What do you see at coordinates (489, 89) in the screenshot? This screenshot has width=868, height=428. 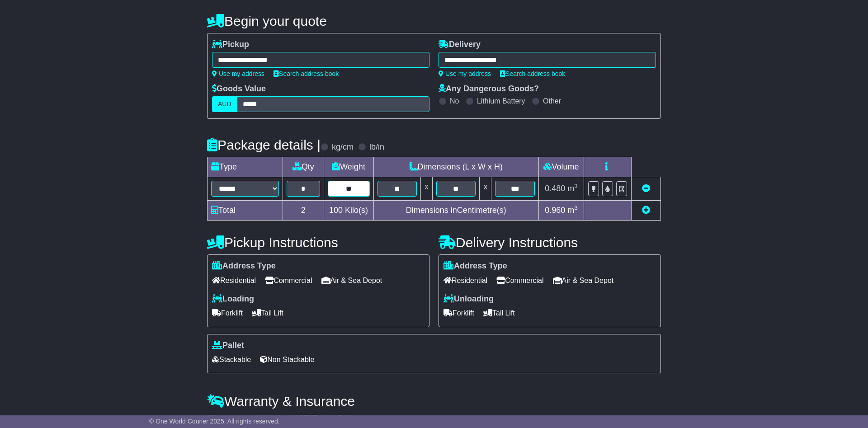 I see `label: Any Dangerous Goods?` at bounding box center [489, 89].